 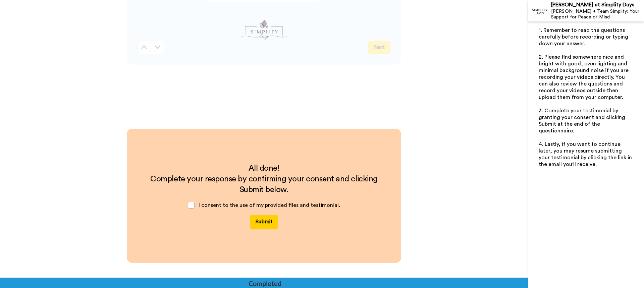 What do you see at coordinates (583, 121) in the screenshot?
I see `span: 3. Complete your testimonial by granting your consent and clicking Submit at the end of the quest...` at bounding box center [583, 121].